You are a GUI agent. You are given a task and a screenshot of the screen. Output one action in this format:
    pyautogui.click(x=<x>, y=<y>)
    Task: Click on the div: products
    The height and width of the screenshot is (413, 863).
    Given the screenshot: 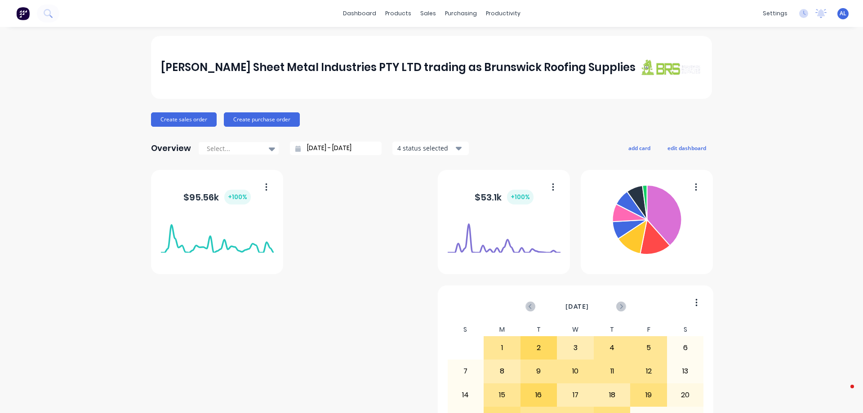 What is the action you would take?
    pyautogui.click(x=398, y=13)
    